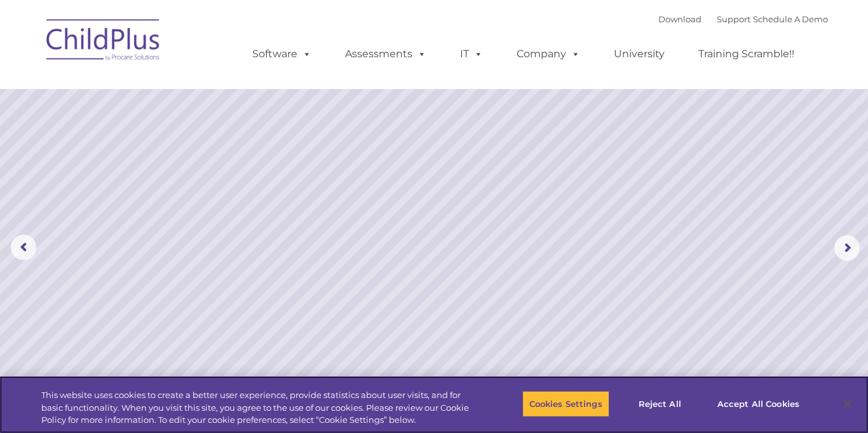 The width and height of the screenshot is (868, 433). What do you see at coordinates (386, 54) in the screenshot?
I see `a: Assessments` at bounding box center [386, 54].